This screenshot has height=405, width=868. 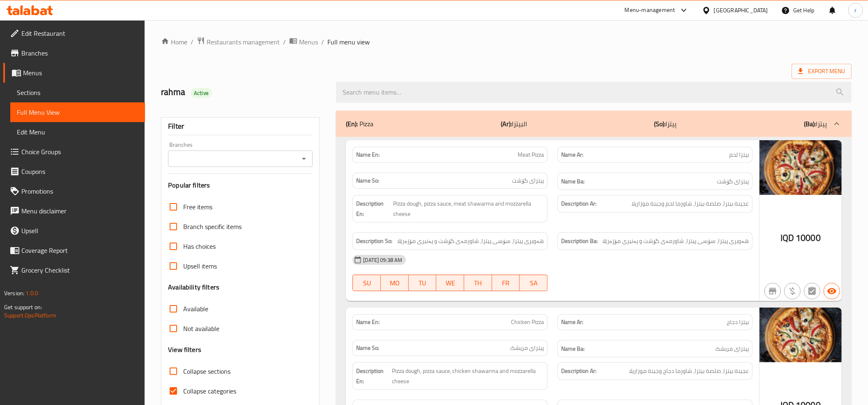 What do you see at coordinates (213, 226) in the screenshot?
I see `span: Branch specific items` at bounding box center [213, 226].